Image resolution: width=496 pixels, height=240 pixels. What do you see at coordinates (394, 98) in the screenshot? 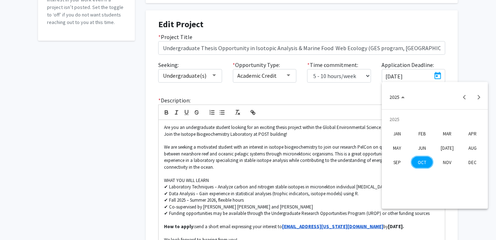
I see `span: 2025` at bounding box center [394, 98].